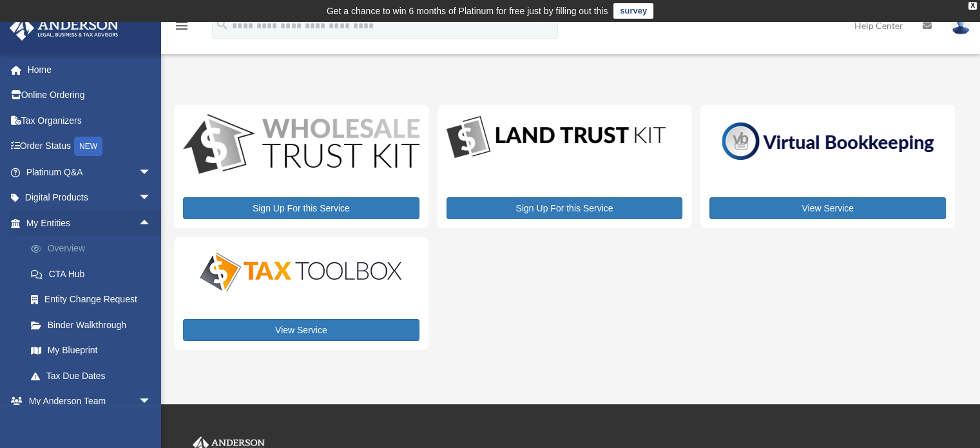  I want to click on a: Home, so click(89, 70).